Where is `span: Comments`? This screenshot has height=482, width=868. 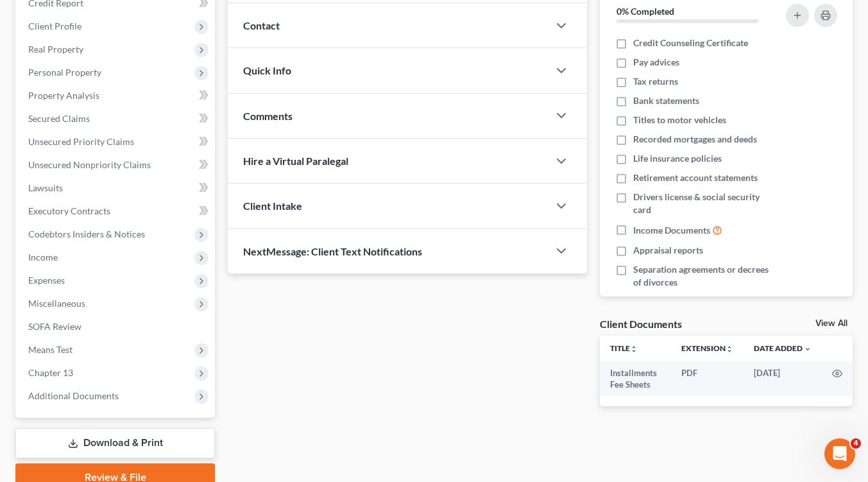 span: Comments is located at coordinates (268, 116).